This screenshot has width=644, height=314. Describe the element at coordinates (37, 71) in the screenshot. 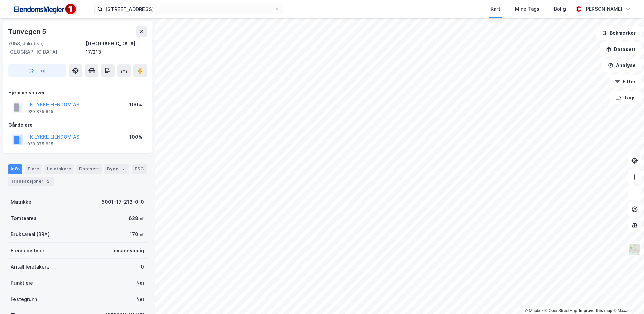

I see `button: Tag` at that location.